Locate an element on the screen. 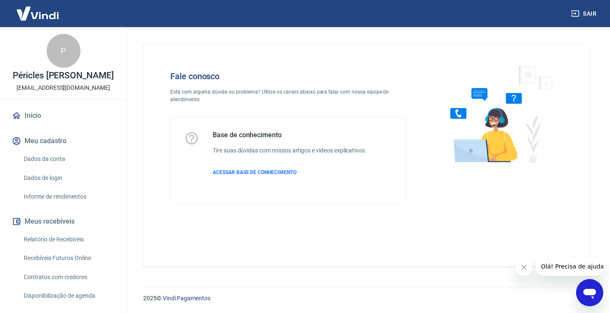 The height and width of the screenshot is (313, 610). a: Dados de login is located at coordinates (68, 178).